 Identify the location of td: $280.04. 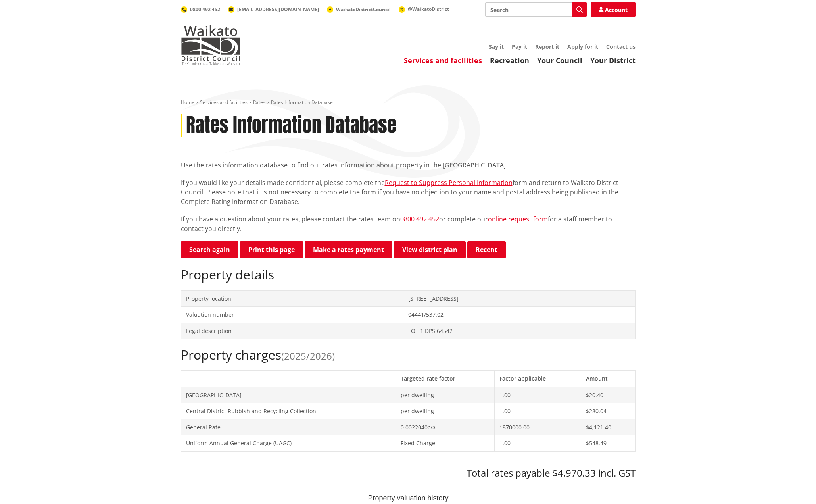
(609, 411).